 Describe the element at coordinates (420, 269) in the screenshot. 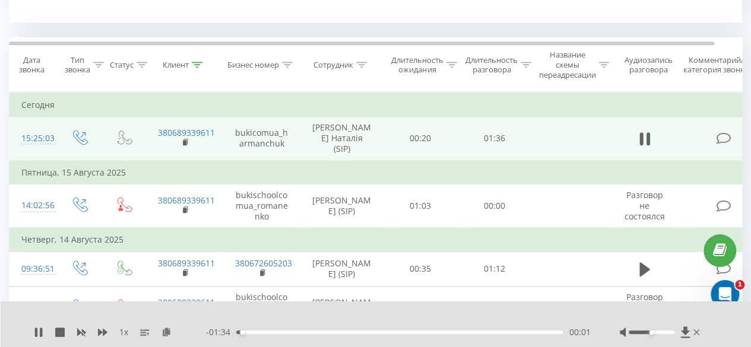

I see `td: 00:35` at that location.